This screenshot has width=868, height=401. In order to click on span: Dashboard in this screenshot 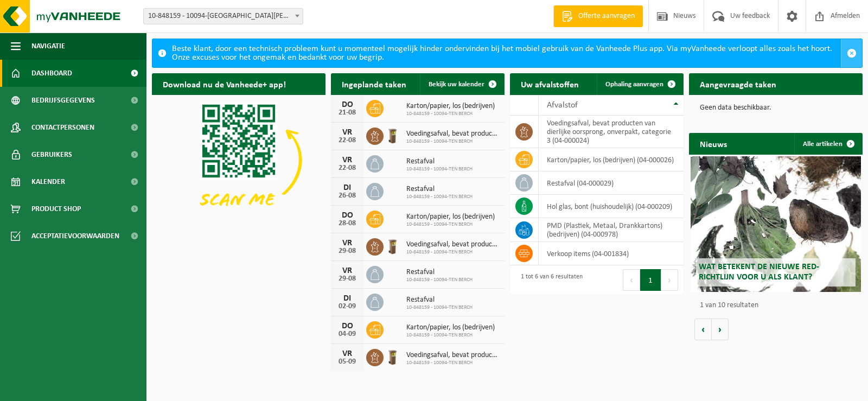, I will do `click(52, 73)`.